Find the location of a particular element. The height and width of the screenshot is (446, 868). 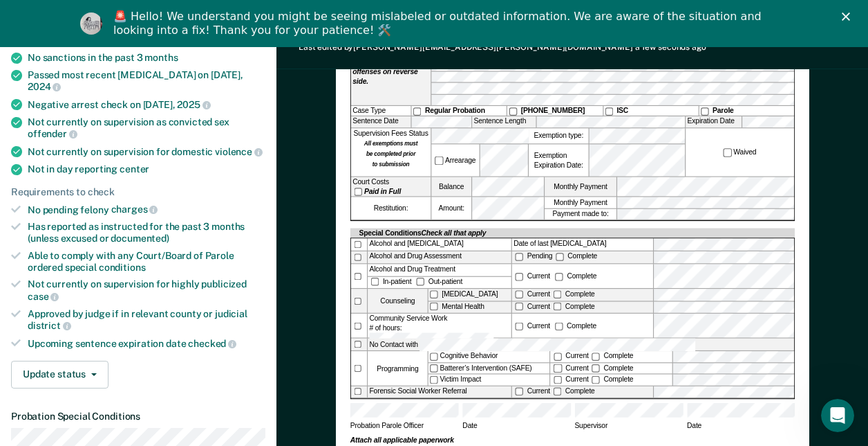

img: Profile image for Kim is located at coordinates (91, 24).